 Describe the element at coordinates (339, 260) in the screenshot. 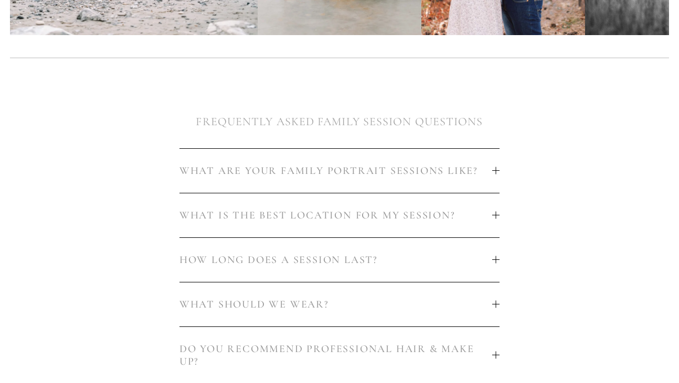

I see `button: HOW LONG DOES A SESSION LAST?` at that location.